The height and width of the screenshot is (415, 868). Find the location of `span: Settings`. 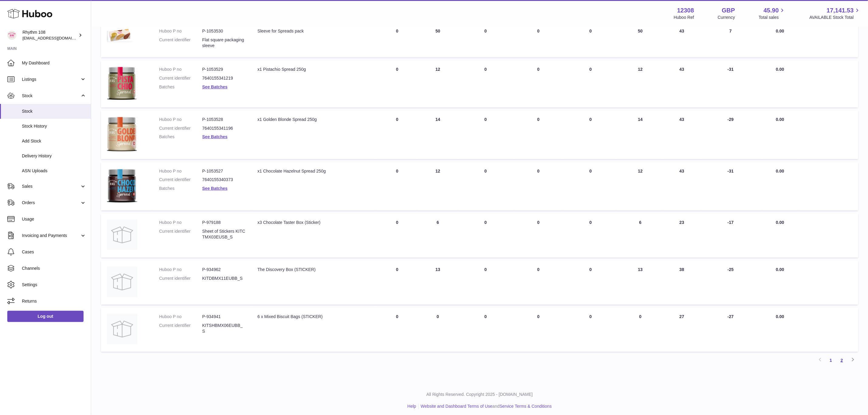

span: Settings is located at coordinates (54, 284).